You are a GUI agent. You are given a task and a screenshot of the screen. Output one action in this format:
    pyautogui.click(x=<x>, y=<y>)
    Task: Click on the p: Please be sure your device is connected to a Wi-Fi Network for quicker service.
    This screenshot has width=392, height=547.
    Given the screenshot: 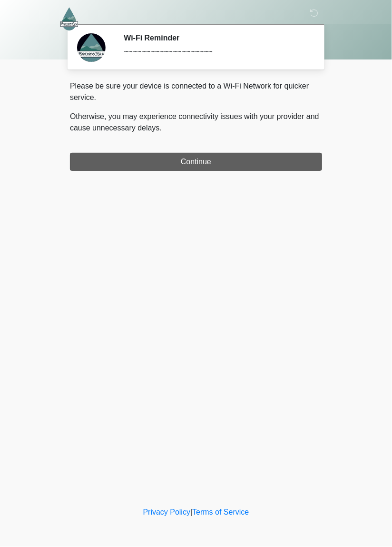 What is the action you would take?
    pyautogui.click(x=196, y=92)
    